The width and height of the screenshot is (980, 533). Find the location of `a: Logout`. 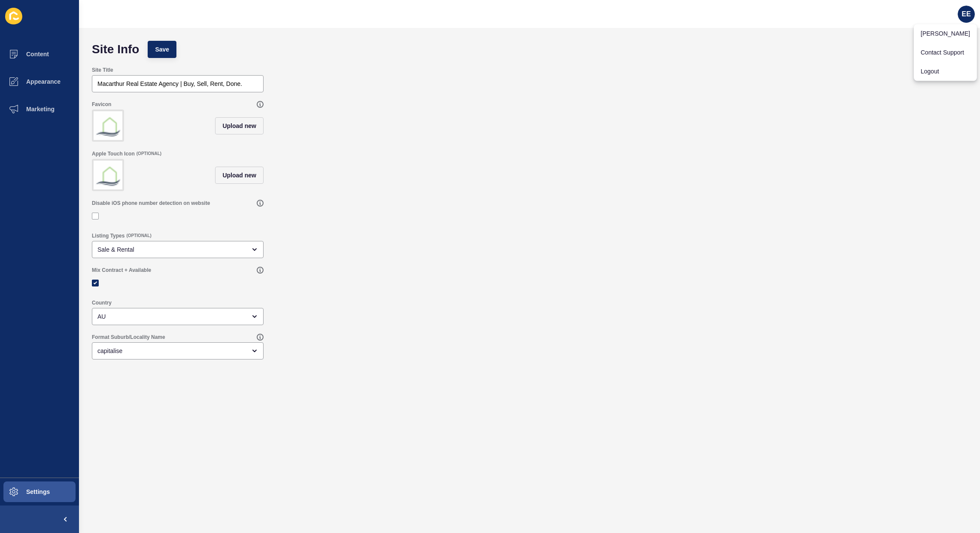

a: Logout is located at coordinates (945, 72).